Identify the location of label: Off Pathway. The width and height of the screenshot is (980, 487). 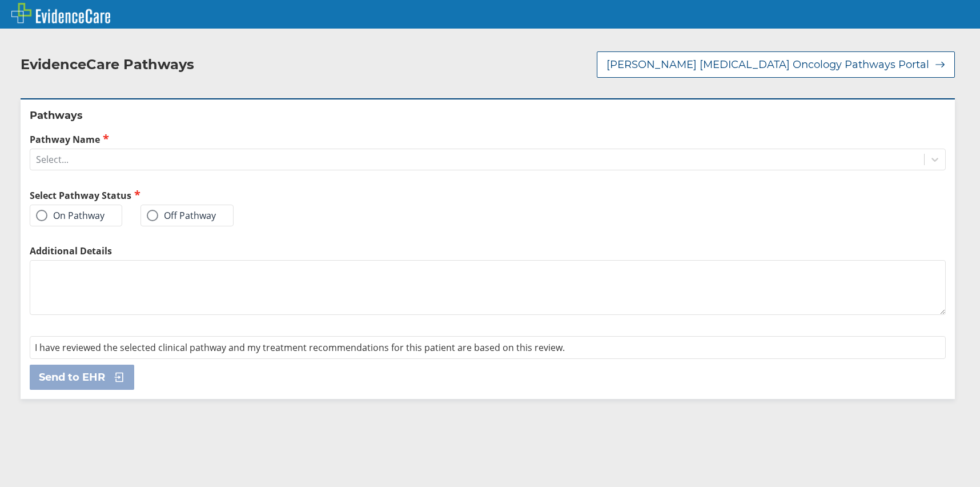
(181, 216).